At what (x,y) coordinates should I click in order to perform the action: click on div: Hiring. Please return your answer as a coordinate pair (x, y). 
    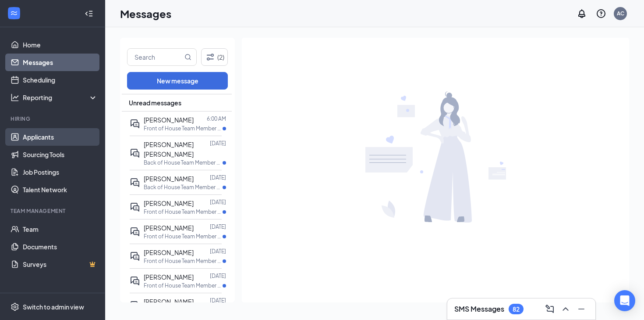
    Looking at the image, I should click on (53, 119).